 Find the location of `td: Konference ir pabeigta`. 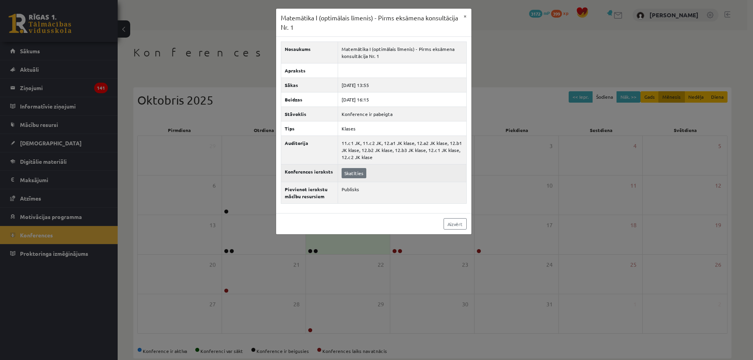

td: Konference ir pabeigta is located at coordinates (402, 114).